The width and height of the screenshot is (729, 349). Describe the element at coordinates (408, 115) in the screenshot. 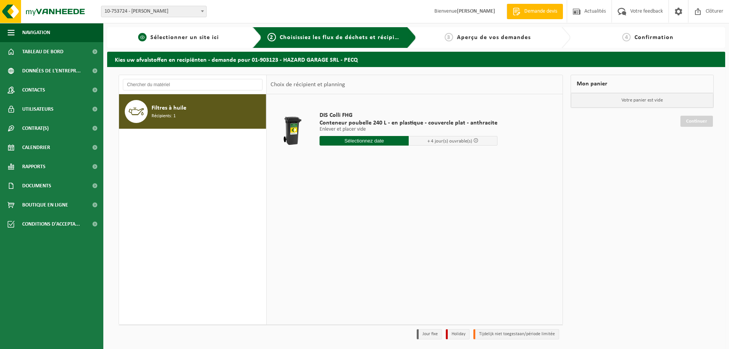

I see `span: DIS Colli FHG` at that location.